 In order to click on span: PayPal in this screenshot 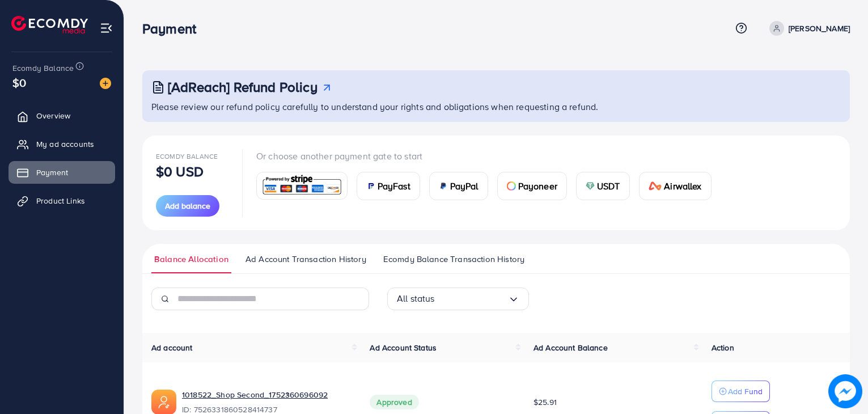, I will do `click(465, 186)`.